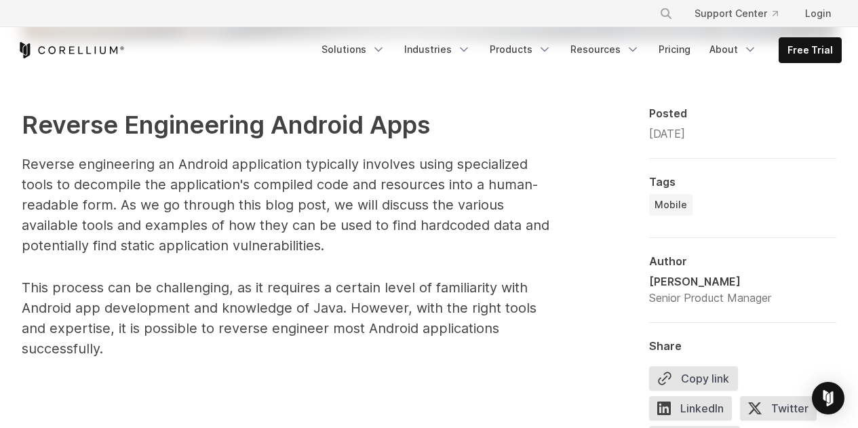 This screenshot has height=428, width=858. I want to click on a: Corellium Home, so click(71, 50).